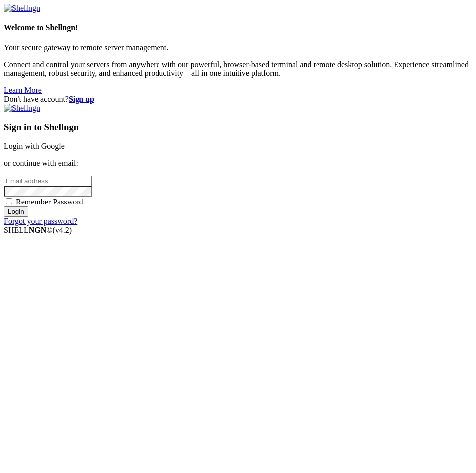 The image size is (476, 473). Describe the element at coordinates (82, 99) in the screenshot. I see `strong: Sign up` at that location.